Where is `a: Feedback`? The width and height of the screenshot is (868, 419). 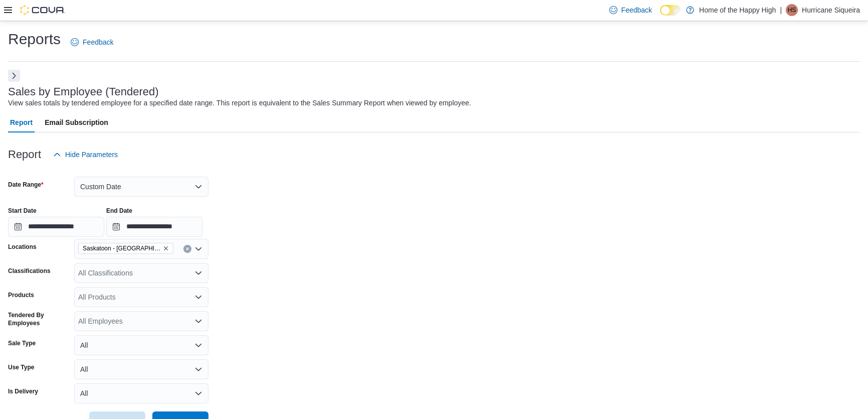 a: Feedback is located at coordinates (92, 42).